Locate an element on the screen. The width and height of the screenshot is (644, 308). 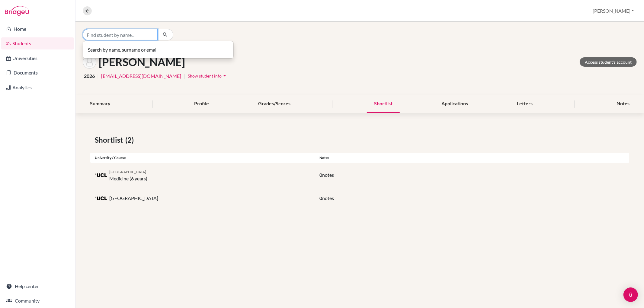
div: Applications is located at coordinates (454, 104).